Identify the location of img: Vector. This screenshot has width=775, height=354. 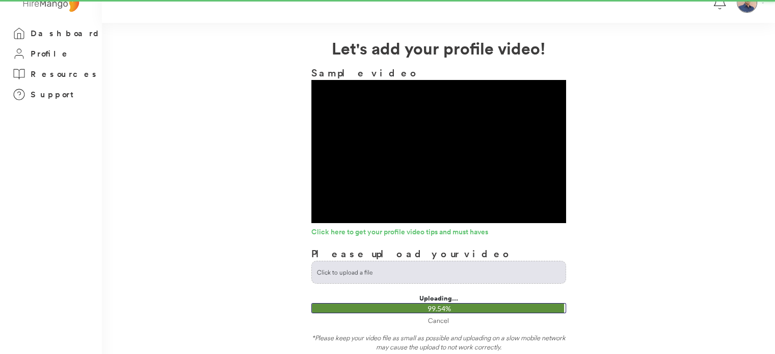
(763, 3).